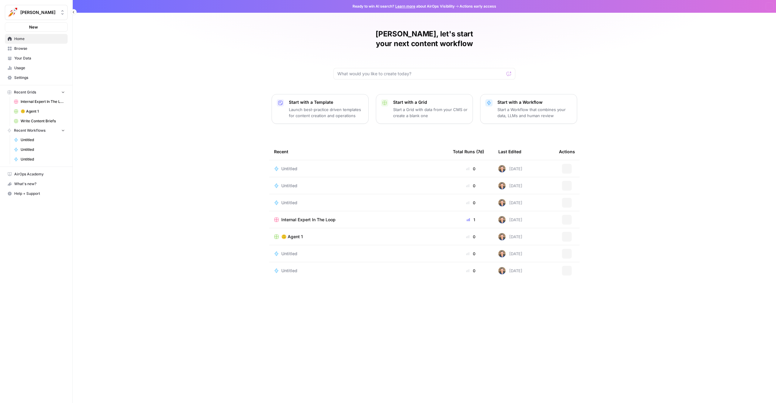 This screenshot has width=776, height=403. What do you see at coordinates (39, 58) in the screenshot?
I see `span: Your Data` at bounding box center [39, 58].